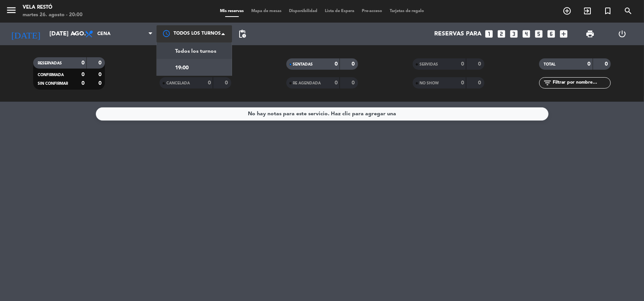 This screenshot has width=644, height=301. Describe the element at coordinates (53, 15) in the screenshot. I see `div: martes 26. agosto - 20:00` at that location.